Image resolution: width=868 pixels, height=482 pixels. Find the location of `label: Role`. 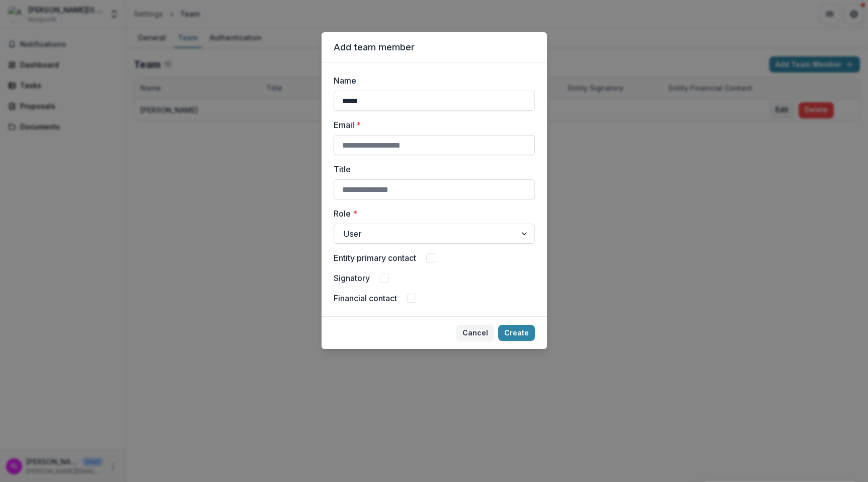

label: Role is located at coordinates (432, 214).